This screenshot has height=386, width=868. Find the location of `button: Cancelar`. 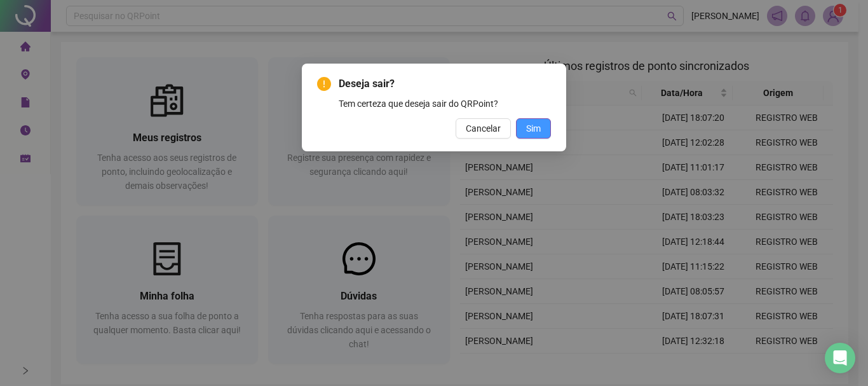

button: Cancelar is located at coordinates (483, 128).